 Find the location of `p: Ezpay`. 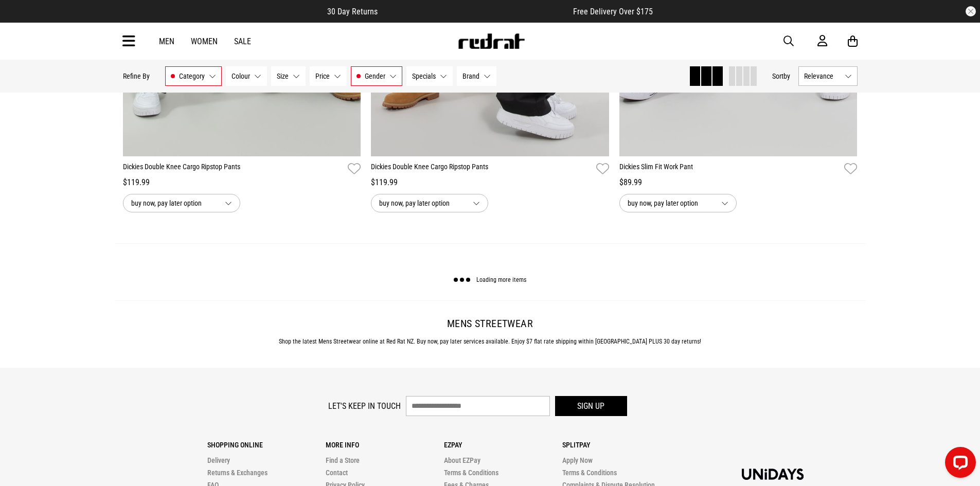

p: Ezpay is located at coordinates (503, 445).